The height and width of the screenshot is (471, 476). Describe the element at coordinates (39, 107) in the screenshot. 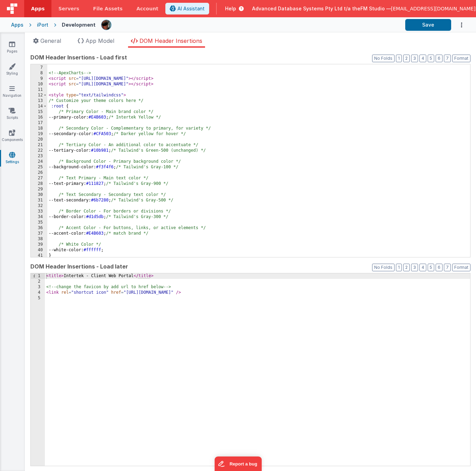

I see `div: 14` at that location.